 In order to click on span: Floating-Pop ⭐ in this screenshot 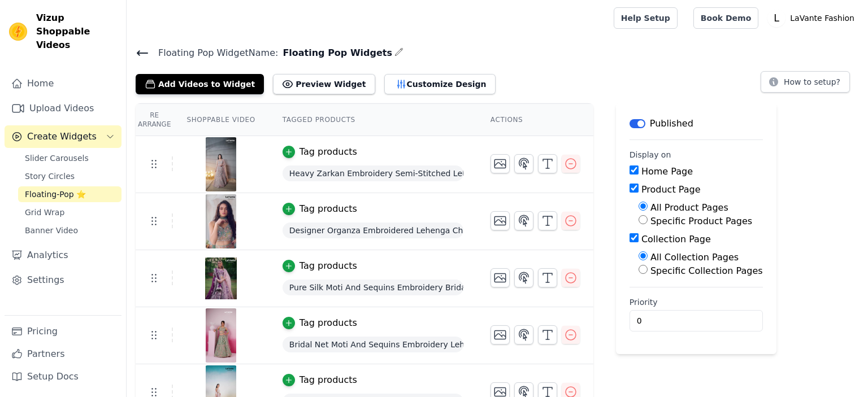, I will do `click(55, 194)`.